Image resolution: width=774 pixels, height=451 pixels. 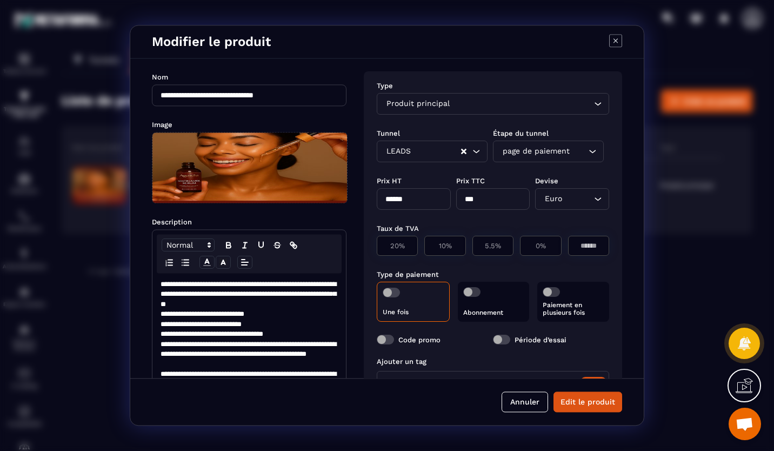 I want to click on button: Clear Selected, so click(x=464, y=151).